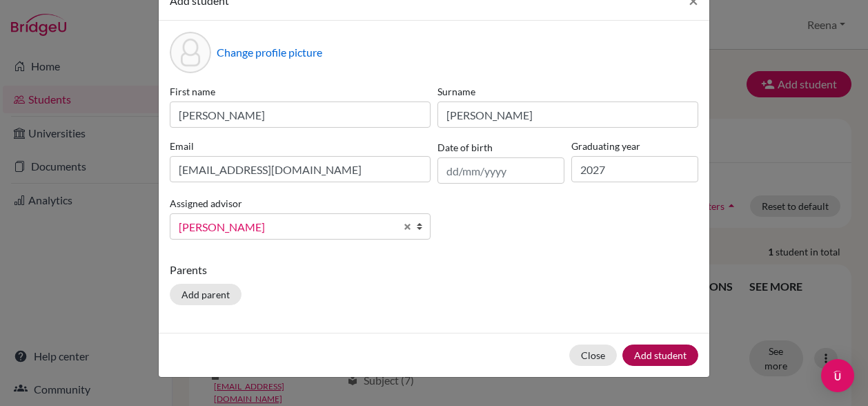 The height and width of the screenshot is (406, 868). I want to click on label: Assigned advisor, so click(205, 203).